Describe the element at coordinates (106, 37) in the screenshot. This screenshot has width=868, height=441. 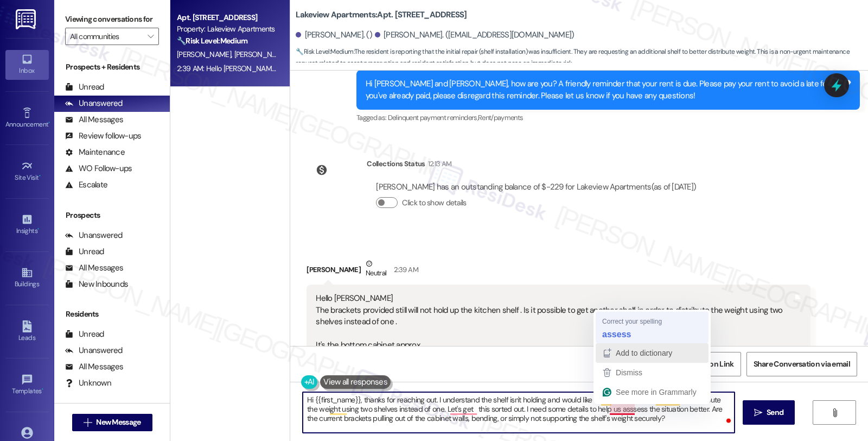
I see `input: All communities` at that location.